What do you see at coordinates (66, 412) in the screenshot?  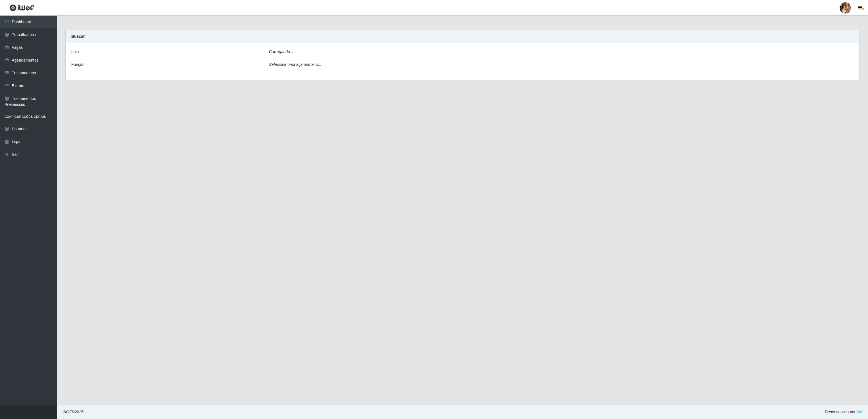 I see `span: IWOF` at bounding box center [66, 412].